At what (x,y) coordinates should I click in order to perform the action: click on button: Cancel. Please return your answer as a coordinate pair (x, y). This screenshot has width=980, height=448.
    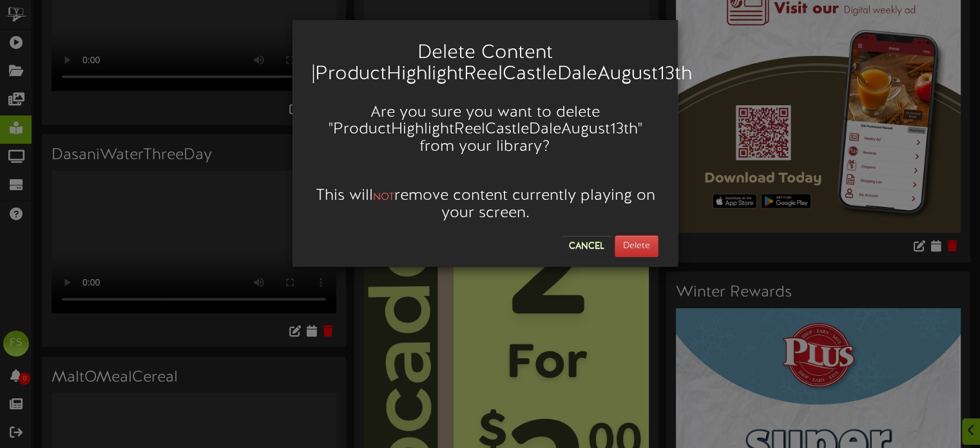
    Looking at the image, I should click on (586, 246).